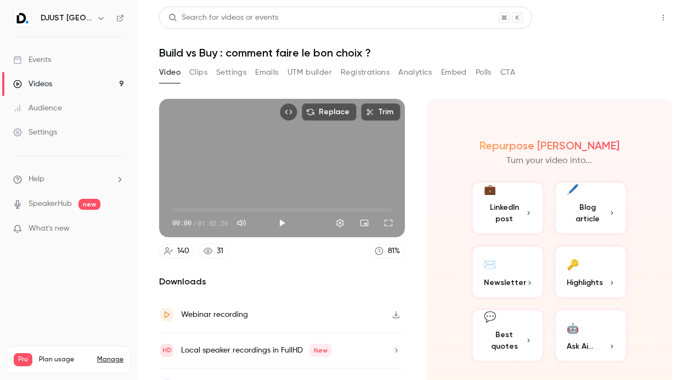  Describe the element at coordinates (591, 272) in the screenshot. I see `button: 🔑Highlights` at that location.